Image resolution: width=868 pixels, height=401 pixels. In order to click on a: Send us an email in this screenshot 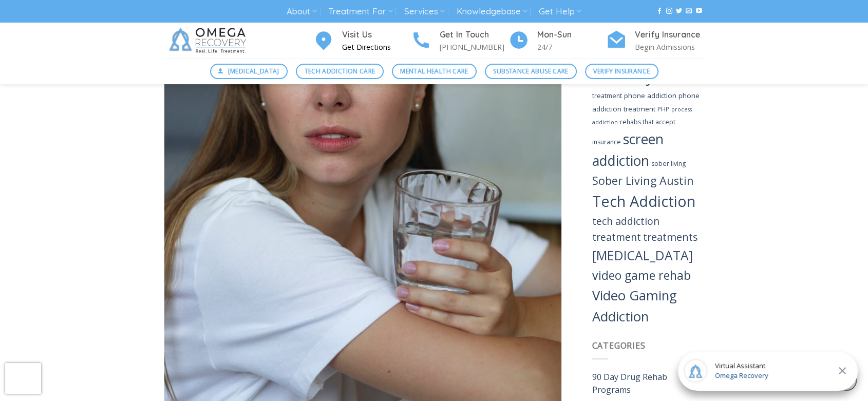, I will do `click(688, 11)`.